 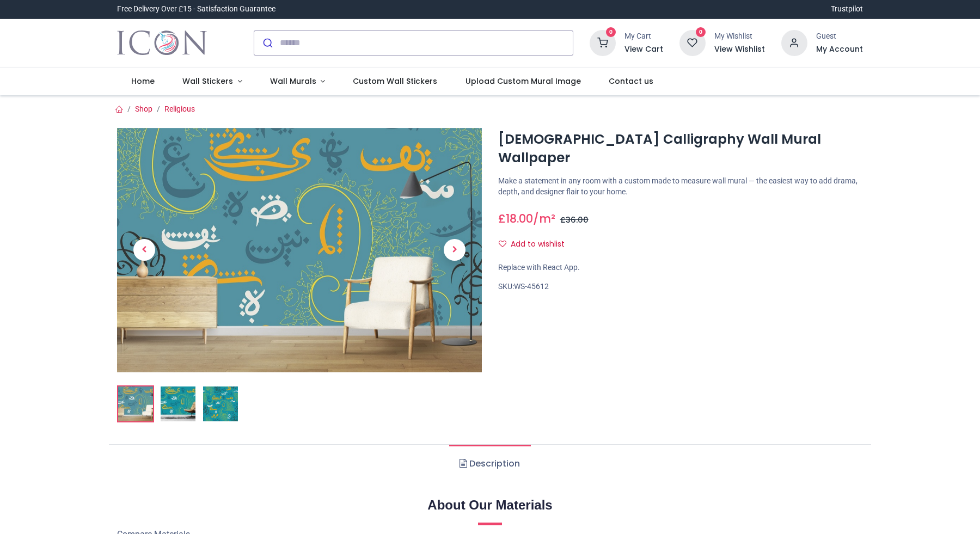 What do you see at coordinates (143, 81) in the screenshot?
I see `span: Home` at bounding box center [143, 81].